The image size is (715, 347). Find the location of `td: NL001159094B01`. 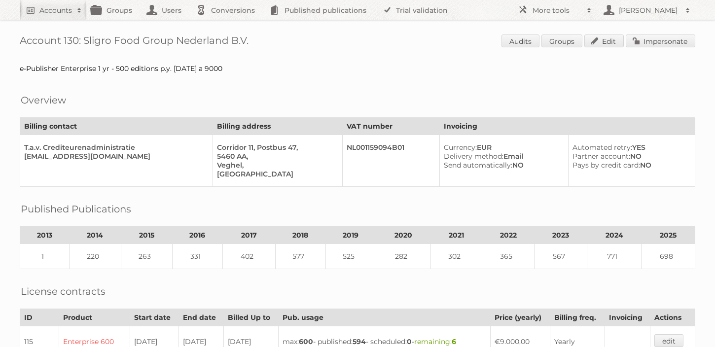

td: NL001159094B01 is located at coordinates (391, 161).